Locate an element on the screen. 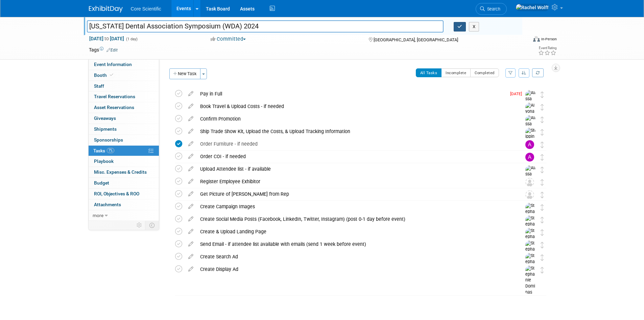  img: Shipping Team is located at coordinates (530, 142).